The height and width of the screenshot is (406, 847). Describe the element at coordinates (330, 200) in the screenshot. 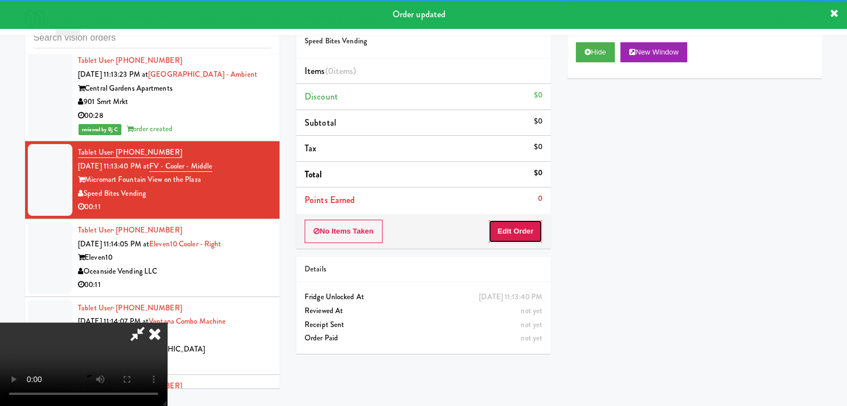

I see `span: Points Earned` at that location.